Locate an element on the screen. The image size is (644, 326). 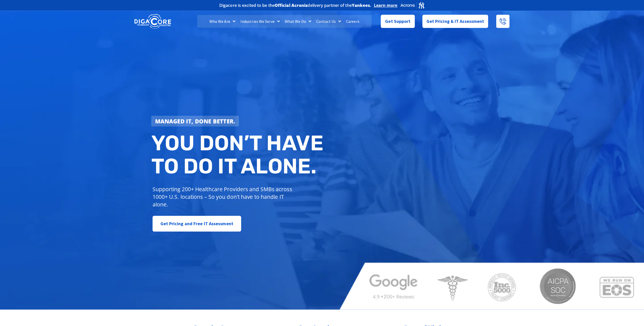
span: Get Support is located at coordinates (398, 21).